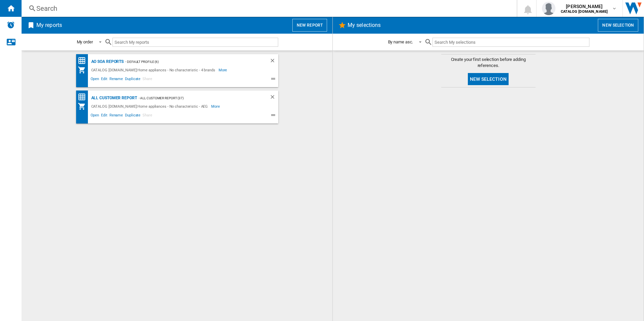 The height and width of the screenshot is (321, 644). What do you see at coordinates (113, 98) in the screenshot?
I see `div: All Customer Report` at bounding box center [113, 98].